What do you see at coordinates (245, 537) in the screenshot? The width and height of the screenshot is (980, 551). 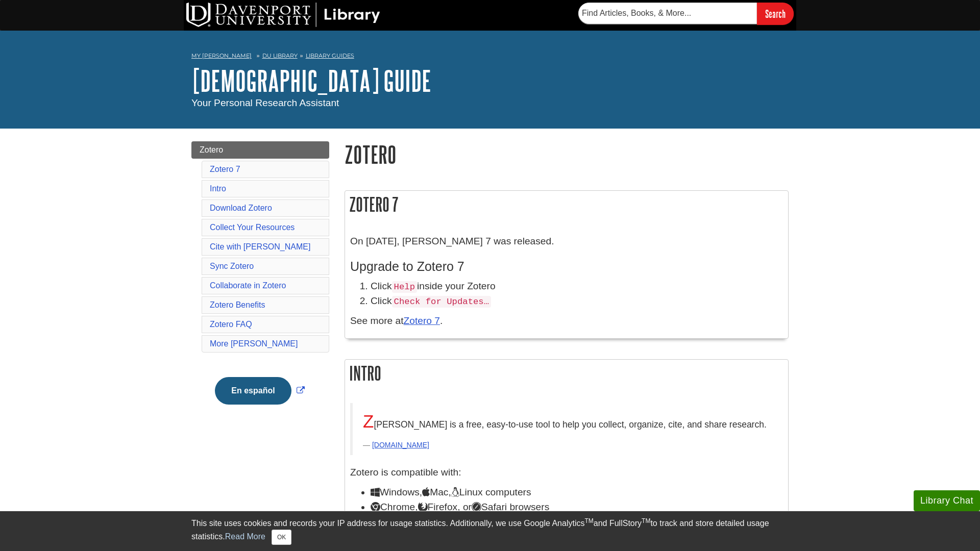 I see `a: Read More` at bounding box center [245, 537].